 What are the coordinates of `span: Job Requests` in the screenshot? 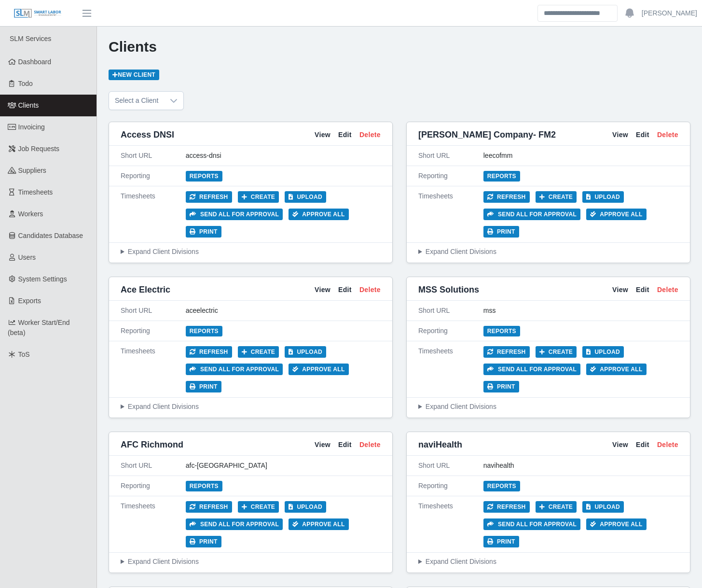 It's located at (39, 148).